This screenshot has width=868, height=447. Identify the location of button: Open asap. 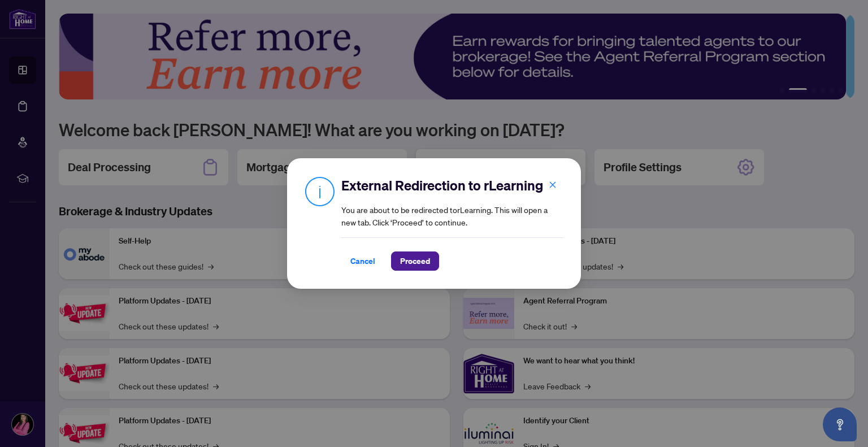
(839, 424).